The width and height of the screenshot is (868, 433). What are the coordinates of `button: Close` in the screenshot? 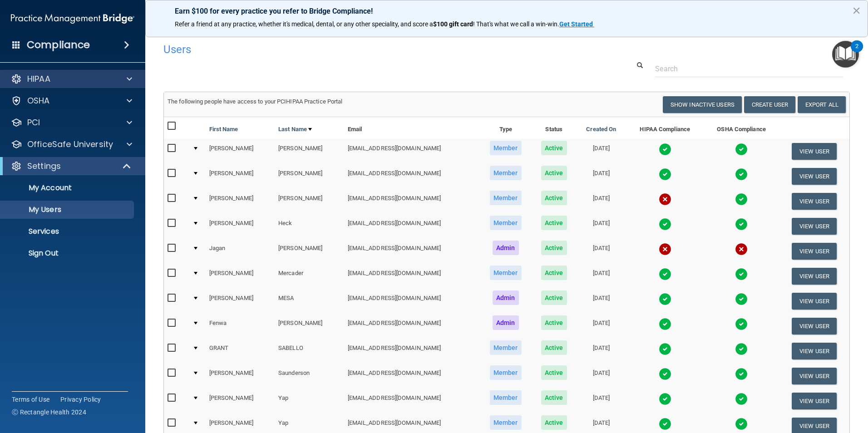 It's located at (857, 11).